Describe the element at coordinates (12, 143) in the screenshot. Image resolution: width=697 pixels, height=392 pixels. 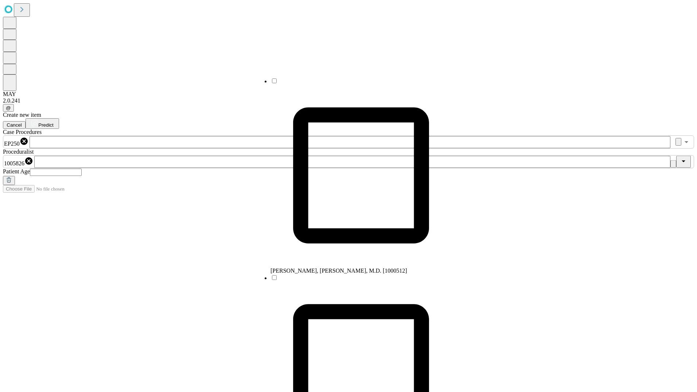
I see `span: EP250` at that location.